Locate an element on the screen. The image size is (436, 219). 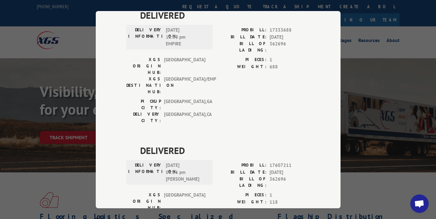
span: 118 is located at coordinates (290, 201).